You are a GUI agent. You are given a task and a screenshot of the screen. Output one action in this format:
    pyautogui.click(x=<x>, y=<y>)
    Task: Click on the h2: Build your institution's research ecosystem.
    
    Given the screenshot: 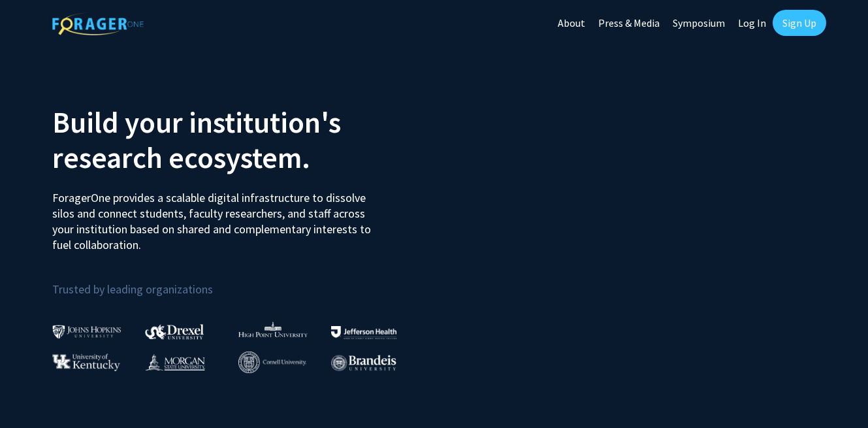 What is the action you would take?
    pyautogui.click(x=238, y=139)
    